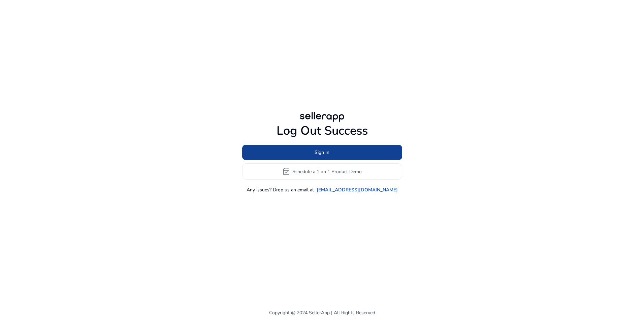  I want to click on h1: Log Out Success, so click(322, 131).